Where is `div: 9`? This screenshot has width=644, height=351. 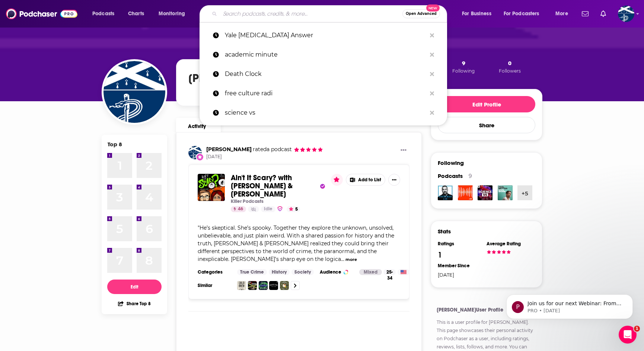
div: 9 is located at coordinates (470, 176).